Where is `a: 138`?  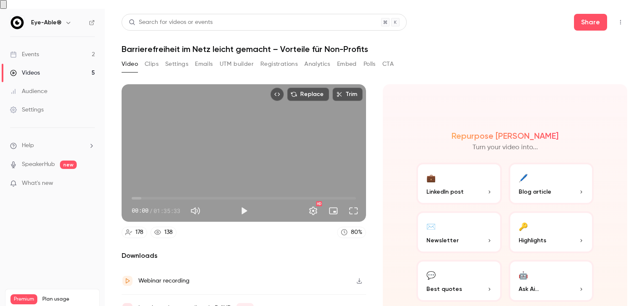 a: 138 is located at coordinates (164, 232).